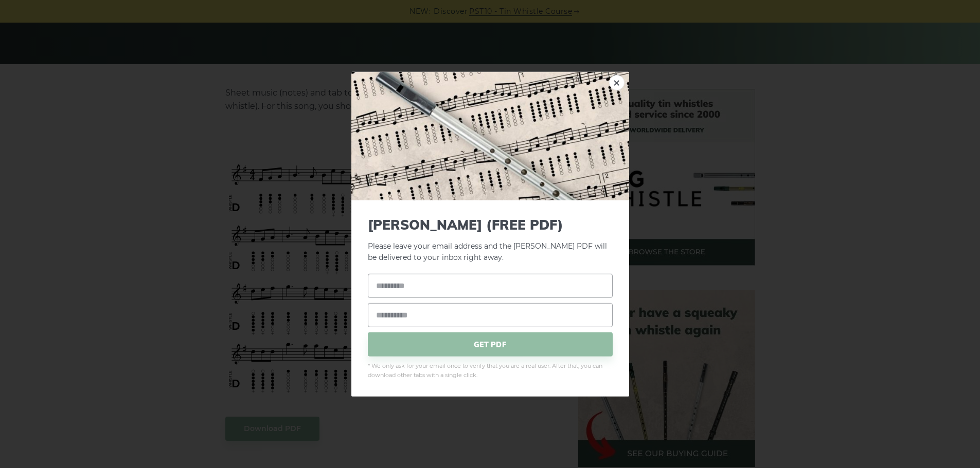 This screenshot has width=980, height=468. I want to click on img: Tin Whistle Tab Preview, so click(490, 136).